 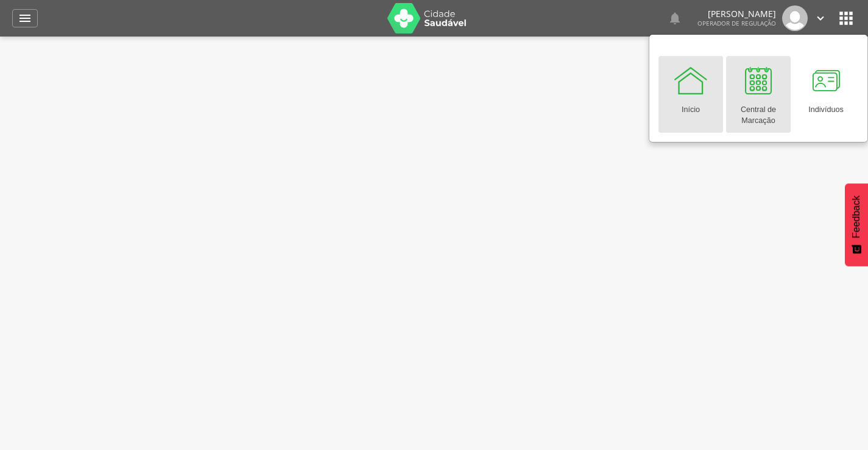 I want to click on span: Feedback, so click(x=856, y=217).